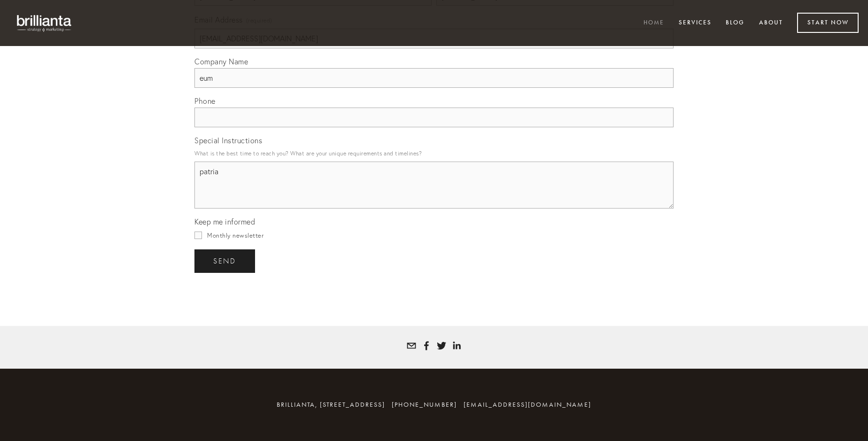 The width and height of the screenshot is (868, 441). I want to click on img: brillianta - research, strategy, marketing, so click(45, 23).